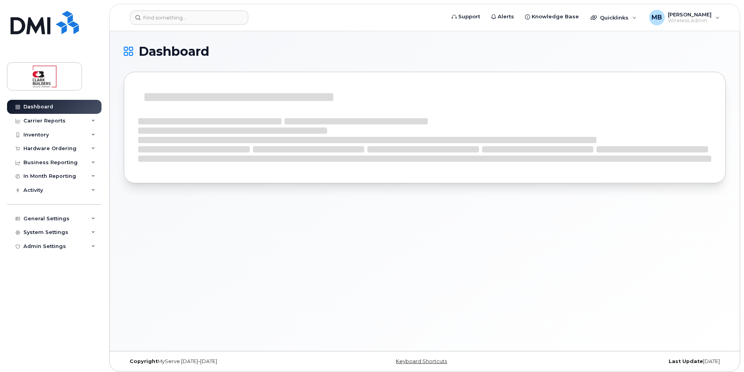 The width and height of the screenshot is (744, 372). Describe the element at coordinates (421, 362) in the screenshot. I see `a: Keyboard Shortcuts` at that location.